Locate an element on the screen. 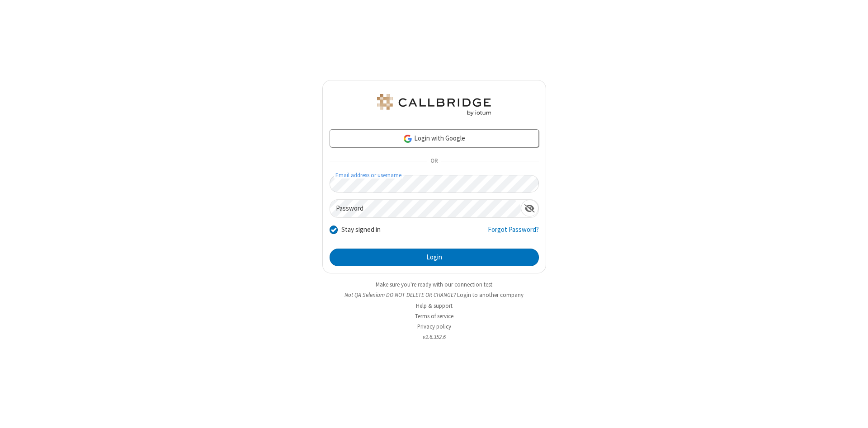 The height and width of the screenshot is (428, 868). li: v2.6.352.6 is located at coordinates (434, 337).